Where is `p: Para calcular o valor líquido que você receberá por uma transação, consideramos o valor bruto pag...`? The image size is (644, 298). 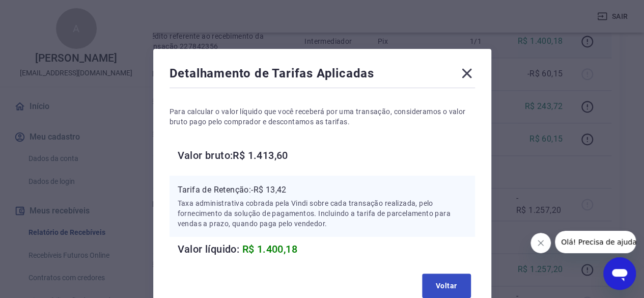
p: Para calcular o valor líquido que você receberá por uma transação, consideramos o valor bruto pag... is located at coordinates (322, 117).